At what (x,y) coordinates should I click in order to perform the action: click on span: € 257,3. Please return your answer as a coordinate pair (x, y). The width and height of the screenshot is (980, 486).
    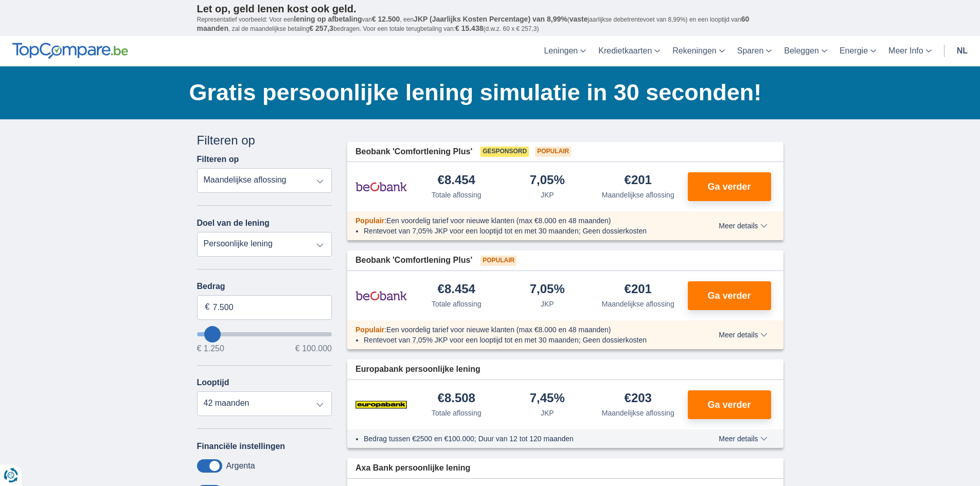
    Looking at the image, I should click on (321, 28).